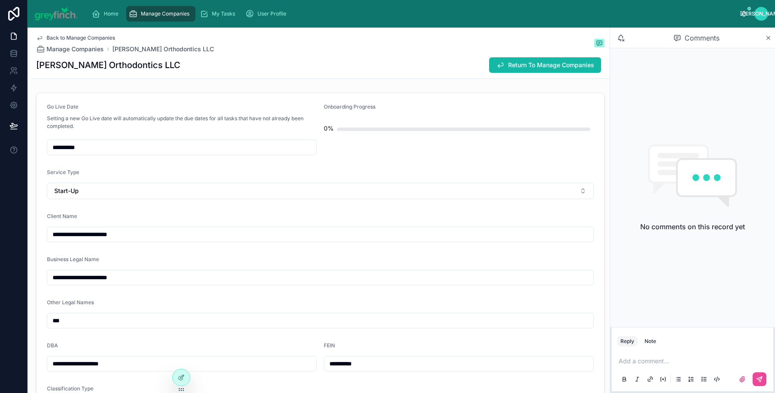 Image resolution: width=775 pixels, height=393 pixels. Describe the element at coordinates (62, 216) in the screenshot. I see `span: Client Name` at that location.